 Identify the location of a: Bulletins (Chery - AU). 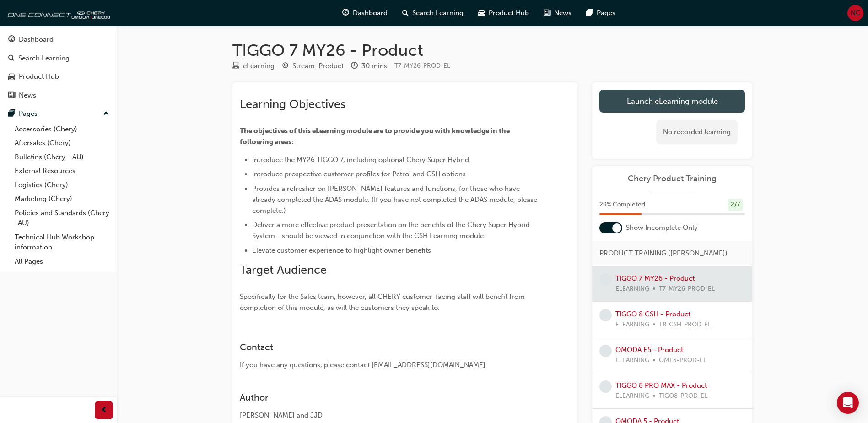
(62, 157).